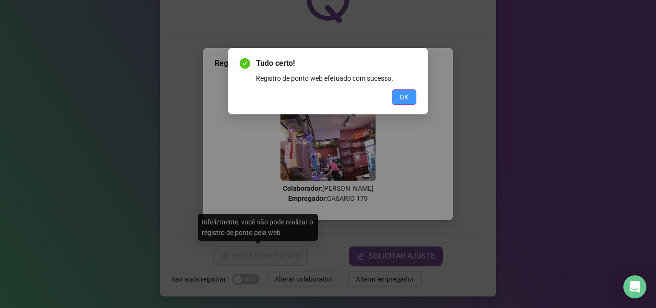 This screenshot has width=656, height=308. What do you see at coordinates (336, 78) in the screenshot?
I see `div: Registro de ponto web efetuado com sucesso.` at bounding box center [336, 78].